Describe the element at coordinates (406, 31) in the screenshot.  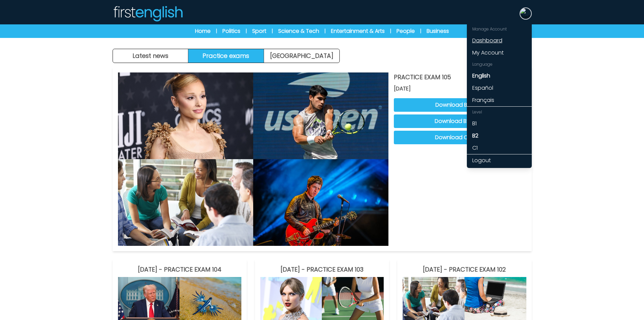
I see `a: People` at that location.